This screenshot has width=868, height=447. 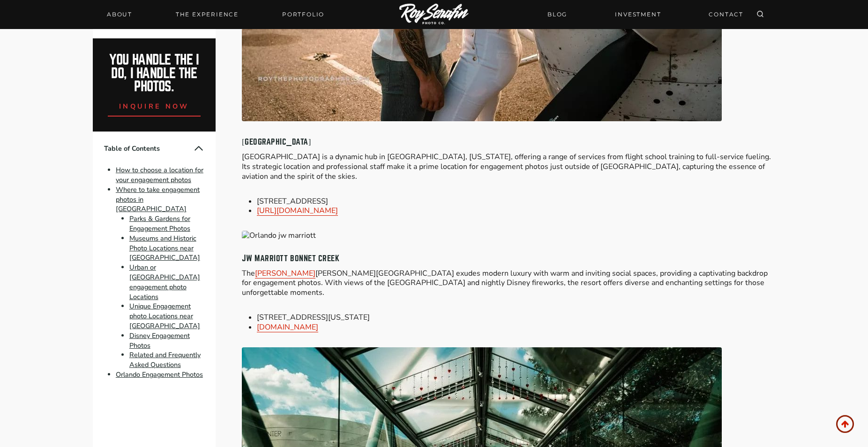 I want to click on button: View Search Form, so click(x=761, y=15).